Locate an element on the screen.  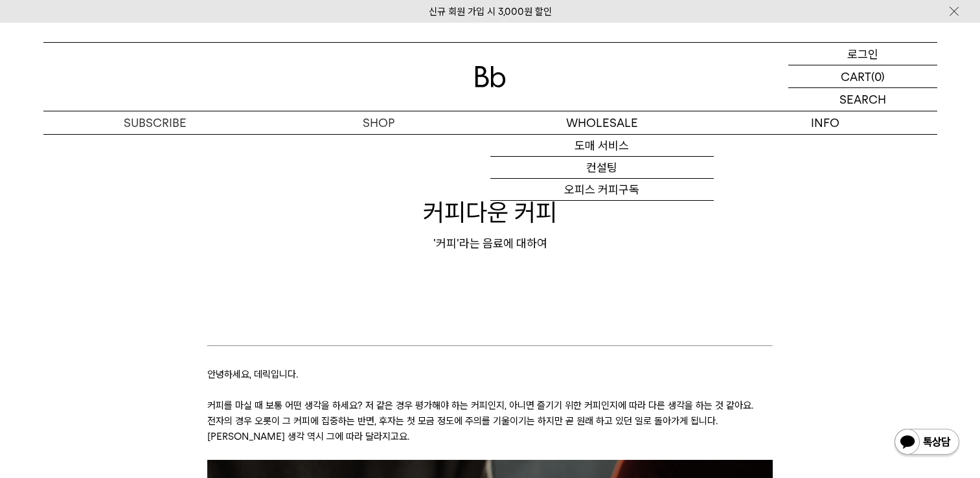
p: SUBSCRIBE is located at coordinates (155, 123).